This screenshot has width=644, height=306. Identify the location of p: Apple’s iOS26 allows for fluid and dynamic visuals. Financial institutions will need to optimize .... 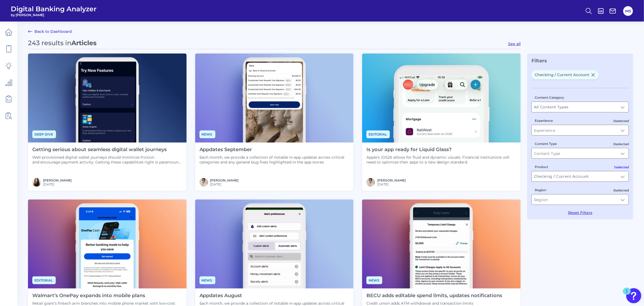
(441, 160).